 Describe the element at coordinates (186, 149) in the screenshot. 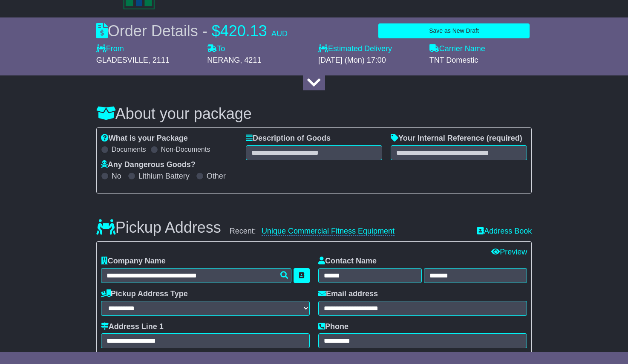

I see `label: Non-Documents` at that location.